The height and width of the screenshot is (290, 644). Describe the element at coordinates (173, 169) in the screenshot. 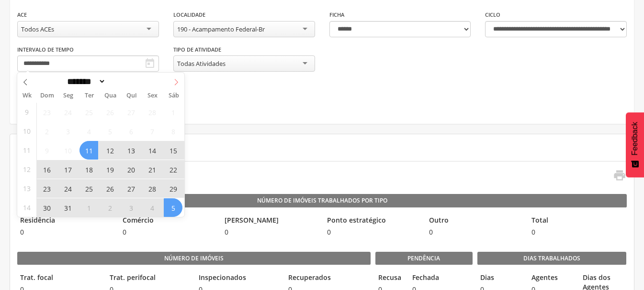

I see `span: Março 22, 2025` at that location.